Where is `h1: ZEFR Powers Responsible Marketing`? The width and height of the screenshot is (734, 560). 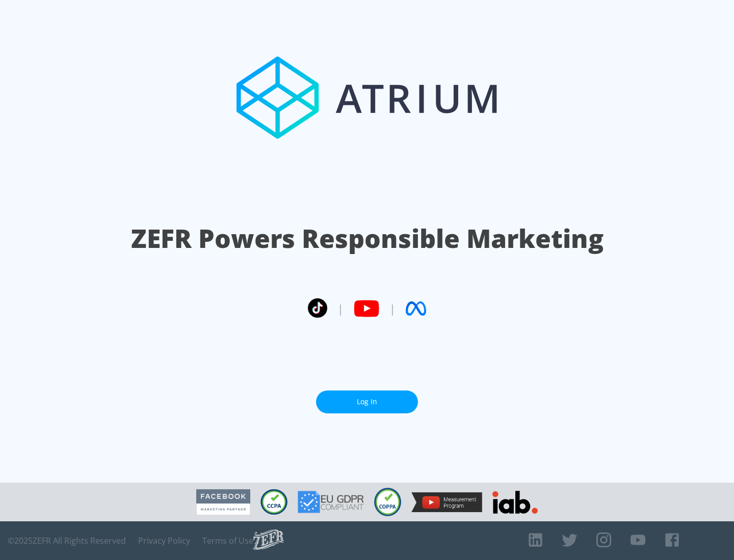 h1: ZEFR Powers Responsible Marketing is located at coordinates (367, 238).